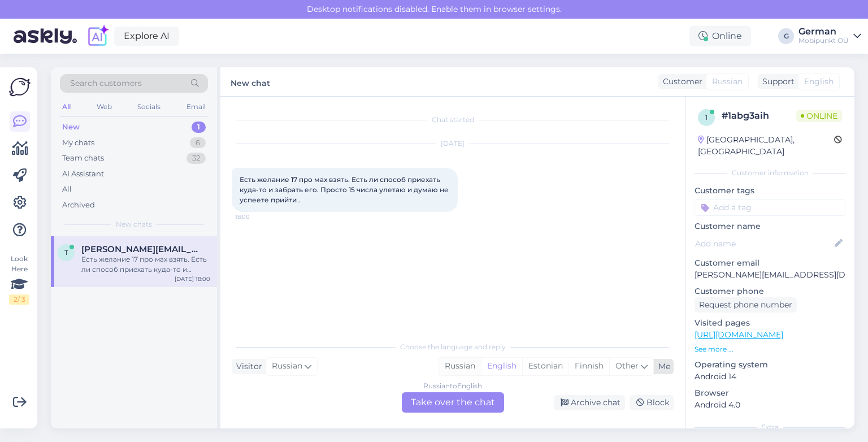  Describe the element at coordinates (104, 107) in the screenshot. I see `div: Web` at that location.